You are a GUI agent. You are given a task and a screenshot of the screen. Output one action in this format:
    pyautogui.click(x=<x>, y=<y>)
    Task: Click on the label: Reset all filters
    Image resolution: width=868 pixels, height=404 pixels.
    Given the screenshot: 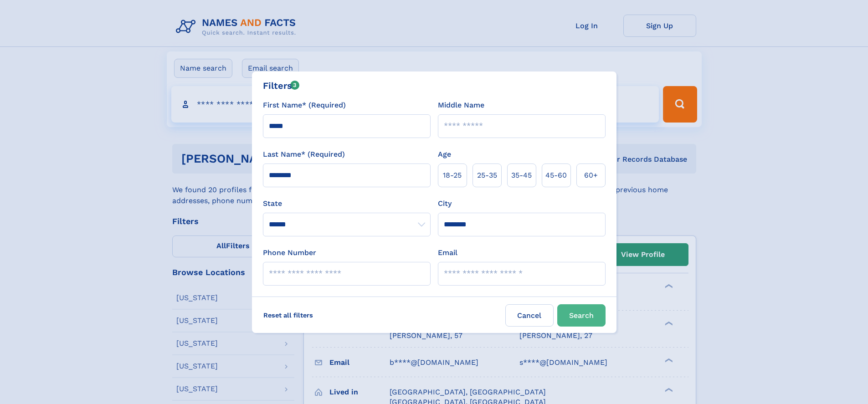 What is the action you would take?
    pyautogui.click(x=288, y=315)
    